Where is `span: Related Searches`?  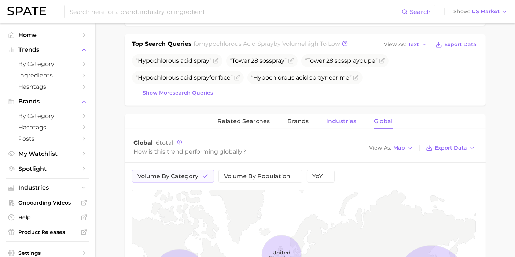 span: Related Searches is located at coordinates (244, 121).